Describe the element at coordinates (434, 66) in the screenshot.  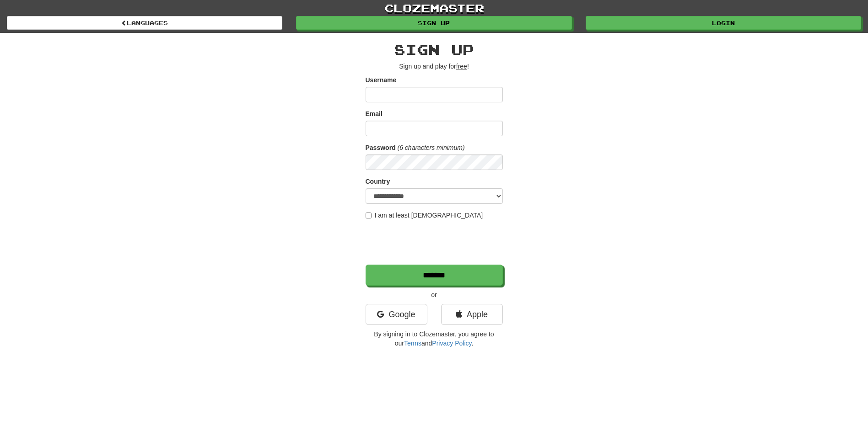
I see `p: Sign up and play for !` at that location.